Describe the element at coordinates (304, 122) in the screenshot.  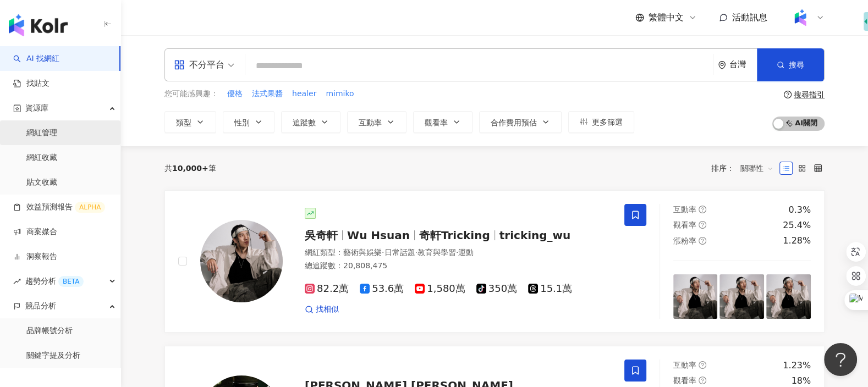
I see `span: 追蹤數` at that location.